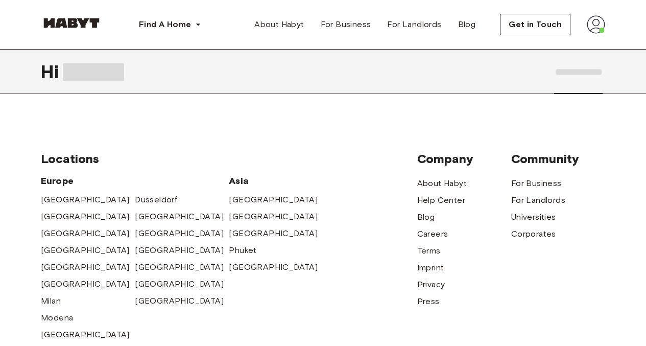  Describe the element at coordinates (229, 159) in the screenshot. I see `span: Locations` at that location.